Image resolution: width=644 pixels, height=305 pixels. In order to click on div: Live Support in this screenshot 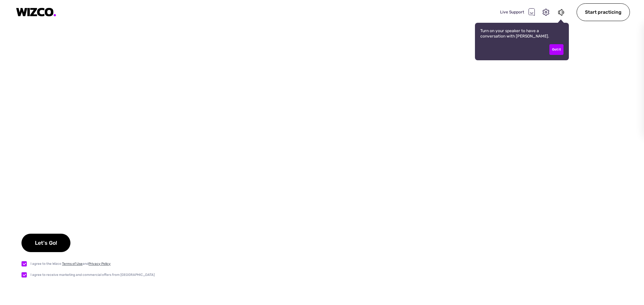, I will do `click(518, 12)`.